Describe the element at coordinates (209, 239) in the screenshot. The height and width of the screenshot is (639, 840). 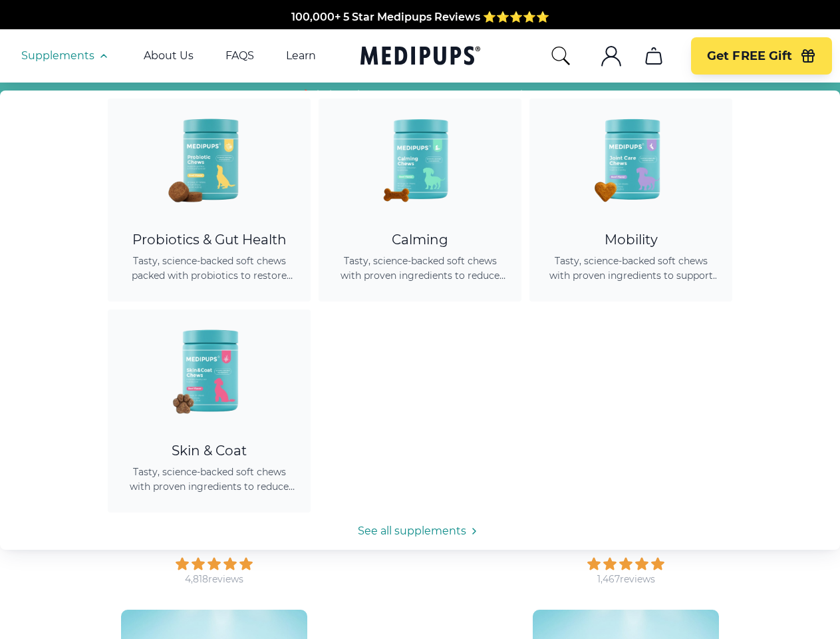
I see `div: Probiotics & Gut Health` at that location.